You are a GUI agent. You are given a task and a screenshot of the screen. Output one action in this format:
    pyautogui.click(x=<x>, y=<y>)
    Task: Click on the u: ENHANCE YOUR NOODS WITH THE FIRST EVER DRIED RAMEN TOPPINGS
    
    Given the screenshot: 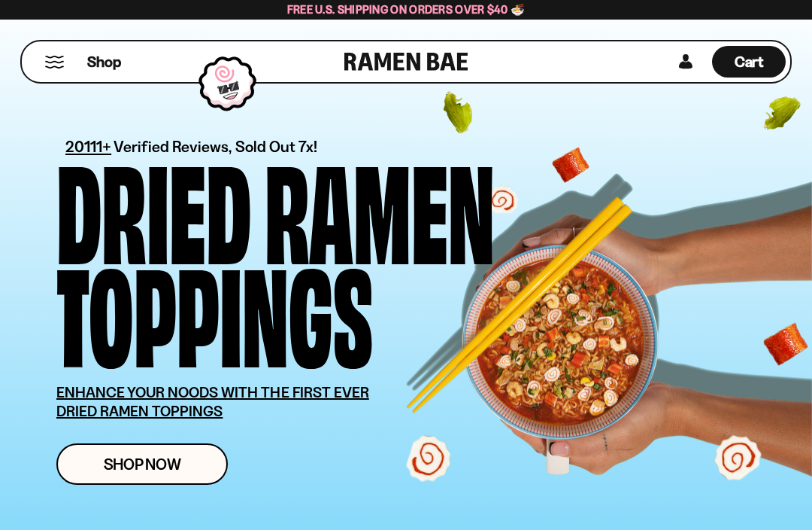 What is the action you would take?
    pyautogui.click(x=213, y=401)
    